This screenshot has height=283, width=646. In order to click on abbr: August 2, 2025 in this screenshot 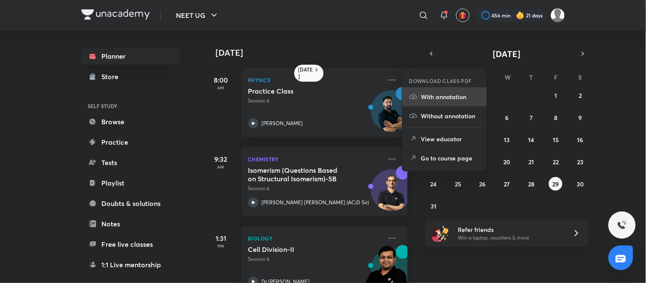, I will do `click(580, 95)`.